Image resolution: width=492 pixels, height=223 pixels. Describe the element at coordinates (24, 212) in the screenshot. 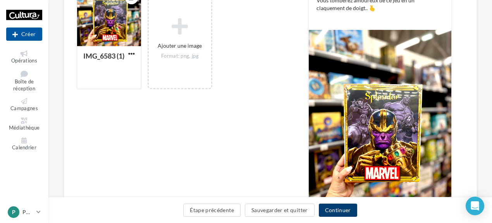

I see `a: P PUBLIER` at that location.